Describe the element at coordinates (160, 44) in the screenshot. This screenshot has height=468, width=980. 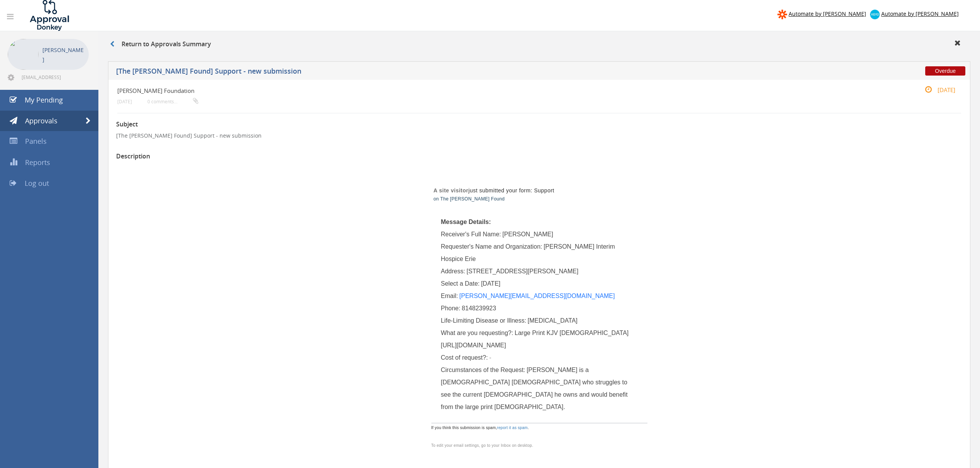
I see `h3: Return to Approvals Summary` at that location.